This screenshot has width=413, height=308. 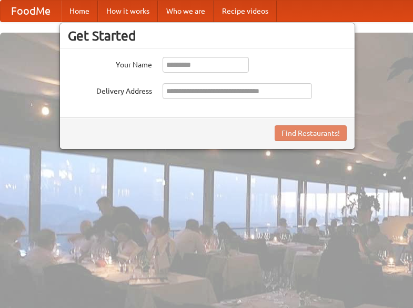 What do you see at coordinates (207, 36) in the screenshot?
I see `h3: Get Started` at bounding box center [207, 36].